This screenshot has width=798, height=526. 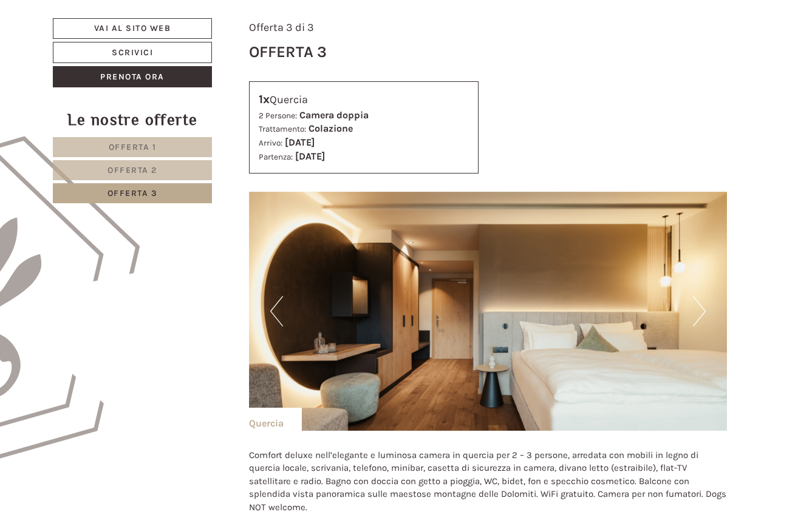 I want to click on small: 22:24, so click(x=104, y=63).